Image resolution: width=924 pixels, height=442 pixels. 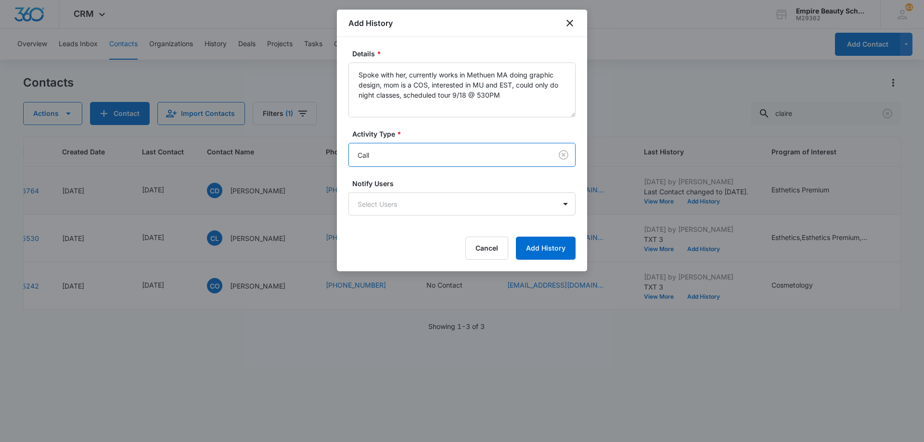 What do you see at coordinates (371, 23) in the screenshot?
I see `h1: Add History` at bounding box center [371, 23].